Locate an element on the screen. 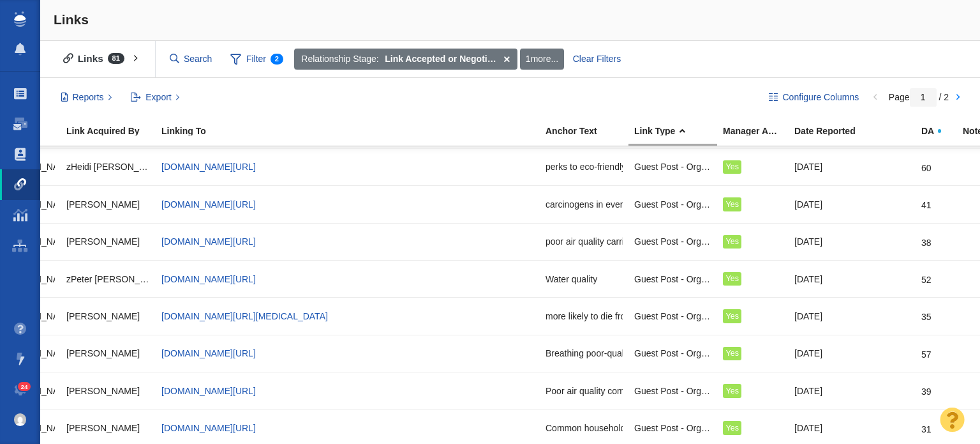 The width and height of the screenshot is (980, 444). span: DA is located at coordinates (928, 131).